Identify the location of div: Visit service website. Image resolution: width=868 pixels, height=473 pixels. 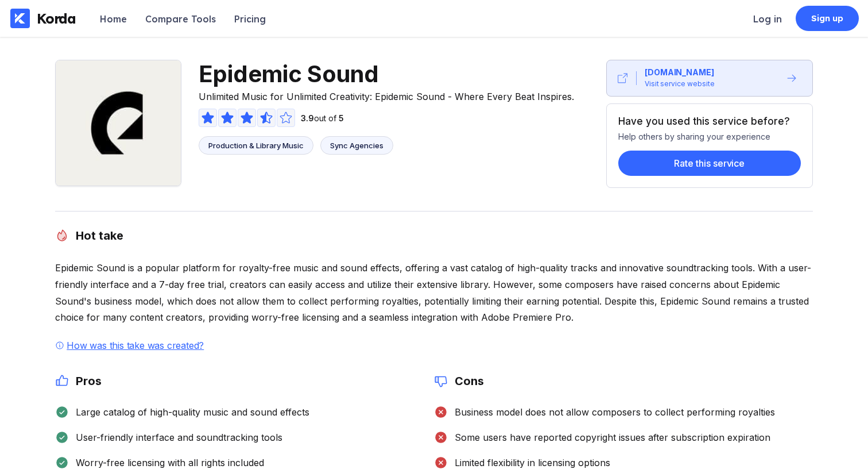
(680, 84).